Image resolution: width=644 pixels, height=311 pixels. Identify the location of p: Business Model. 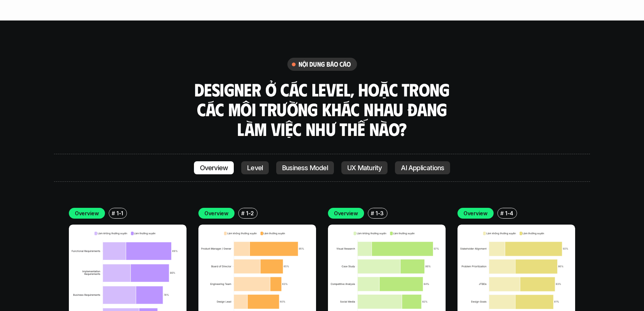
(305, 168).